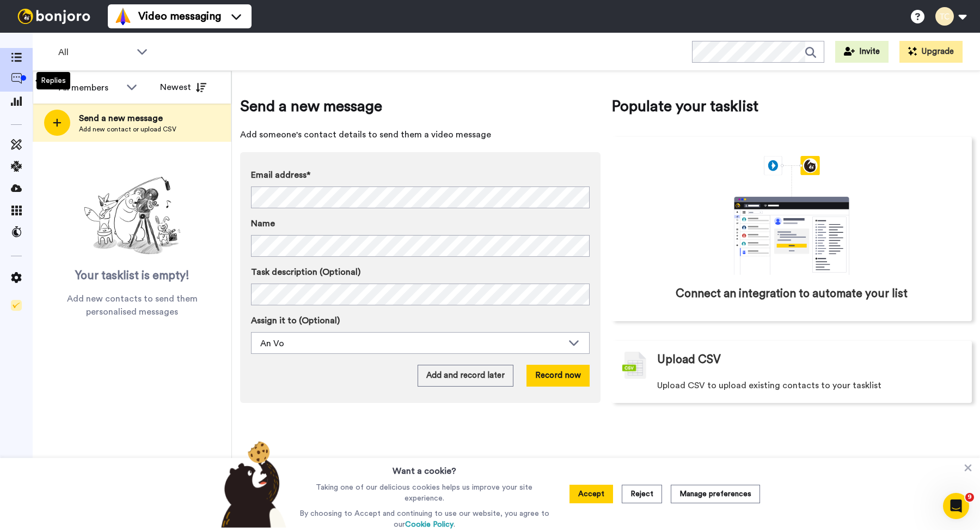 This screenshot has height=530, width=980. I want to click on span: All, so click(95, 52).